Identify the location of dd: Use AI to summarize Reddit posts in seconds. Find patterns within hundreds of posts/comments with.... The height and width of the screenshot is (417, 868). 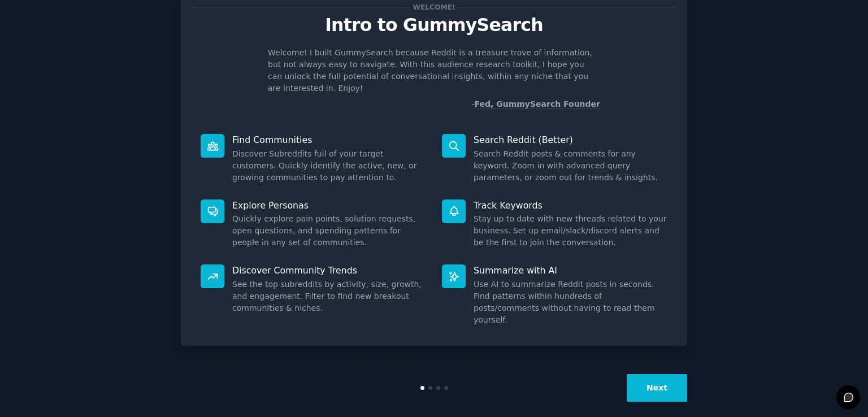
(570, 302).